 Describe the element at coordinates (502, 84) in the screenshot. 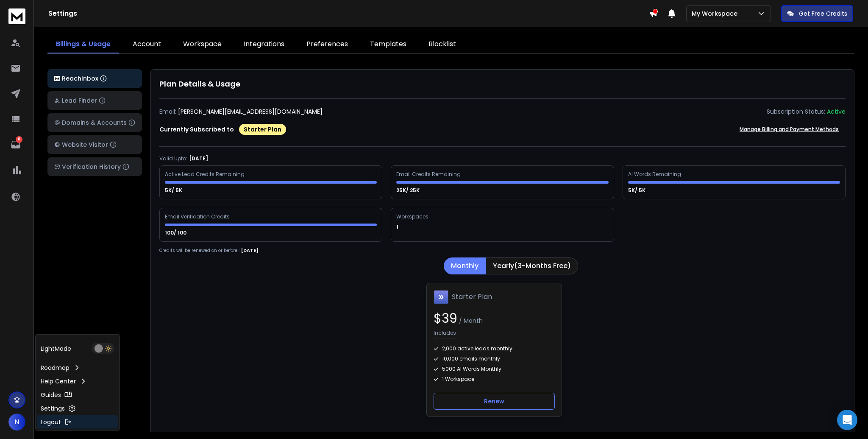

I see `h1: Plan Details & Usage` at that location.